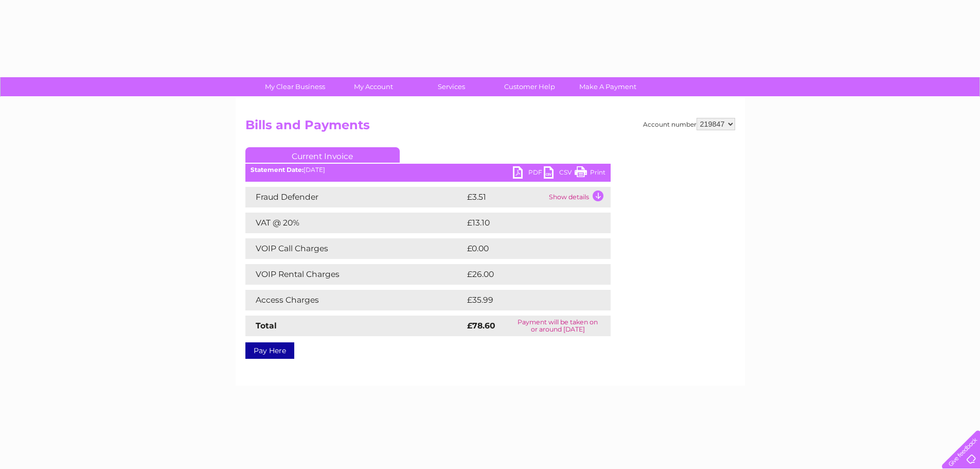  I want to click on td: Show details, so click(578, 197).